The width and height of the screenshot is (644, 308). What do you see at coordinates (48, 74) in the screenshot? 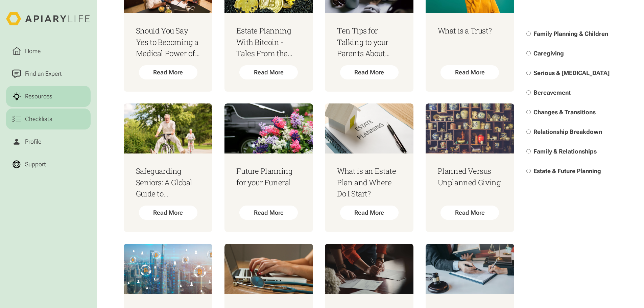
I see `a: Find an Expert` at bounding box center [48, 74].